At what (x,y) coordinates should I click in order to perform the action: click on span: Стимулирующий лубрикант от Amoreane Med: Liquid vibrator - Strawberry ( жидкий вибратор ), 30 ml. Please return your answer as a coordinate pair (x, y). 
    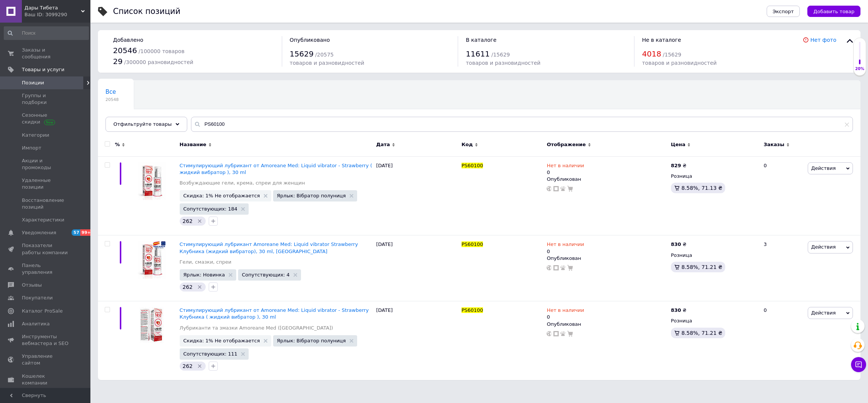
    Looking at the image, I should click on (276, 169).